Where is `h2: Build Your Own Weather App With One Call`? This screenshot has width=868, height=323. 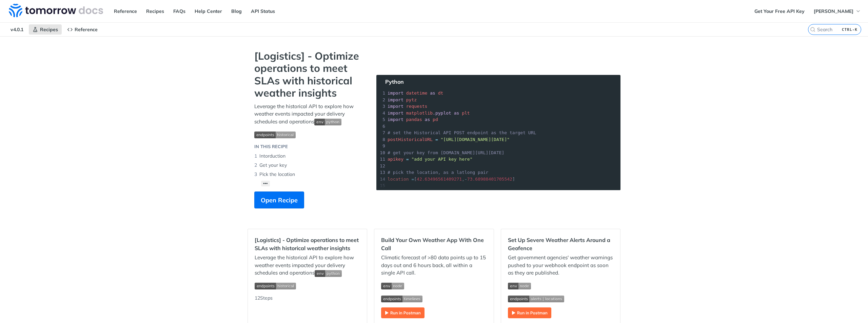 h2: Build Your Own Weather App With One Call is located at coordinates (434, 244).